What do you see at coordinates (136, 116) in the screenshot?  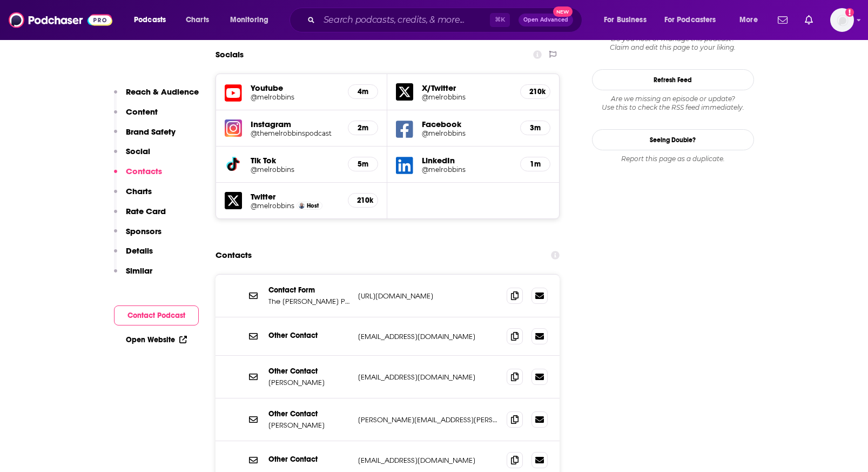 I see `button: Content` at bounding box center [136, 116].